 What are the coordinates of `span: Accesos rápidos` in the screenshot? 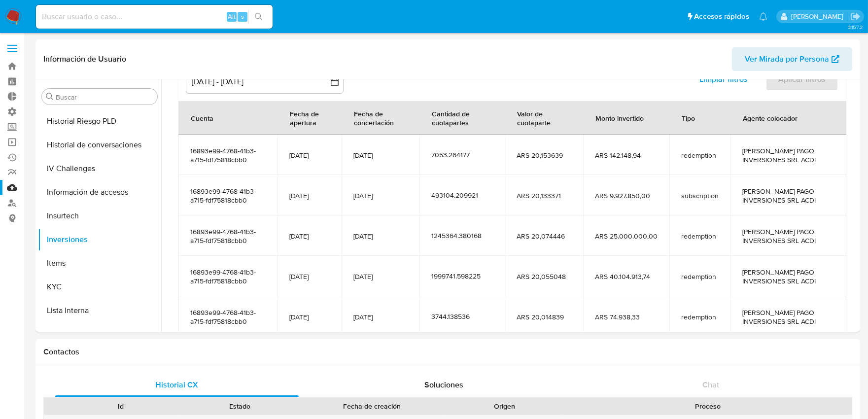 It's located at (721, 16).